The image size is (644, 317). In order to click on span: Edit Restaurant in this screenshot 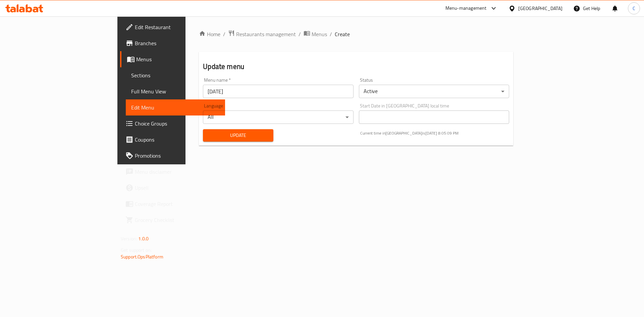, I will do `click(177, 27)`.